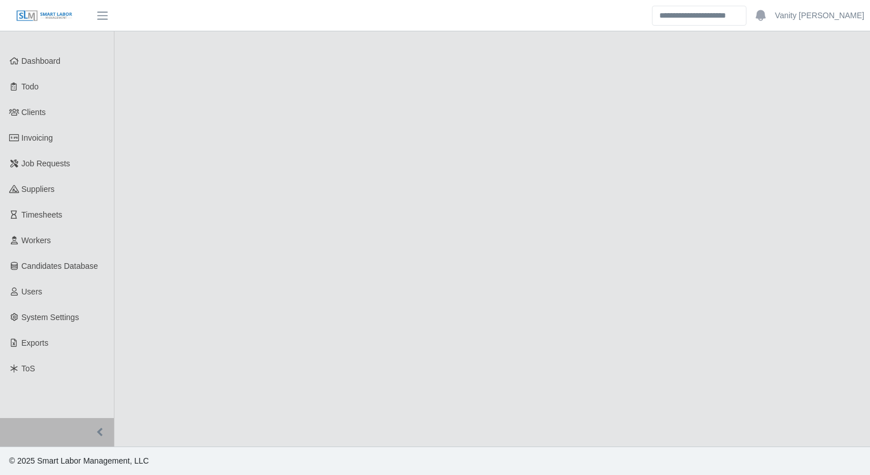  I want to click on span: © 2025 Smart Labor Management, LLC, so click(79, 460).